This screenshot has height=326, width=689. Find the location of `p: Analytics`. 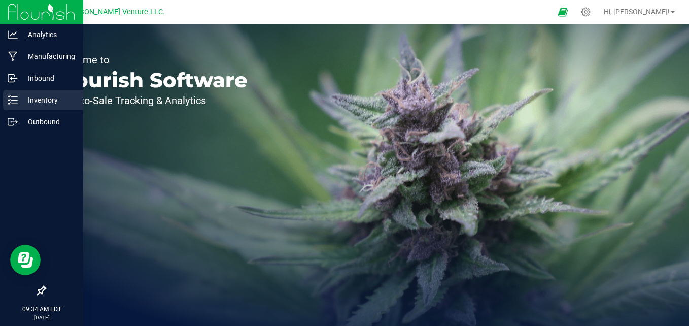

p: Analytics is located at coordinates (48, 34).